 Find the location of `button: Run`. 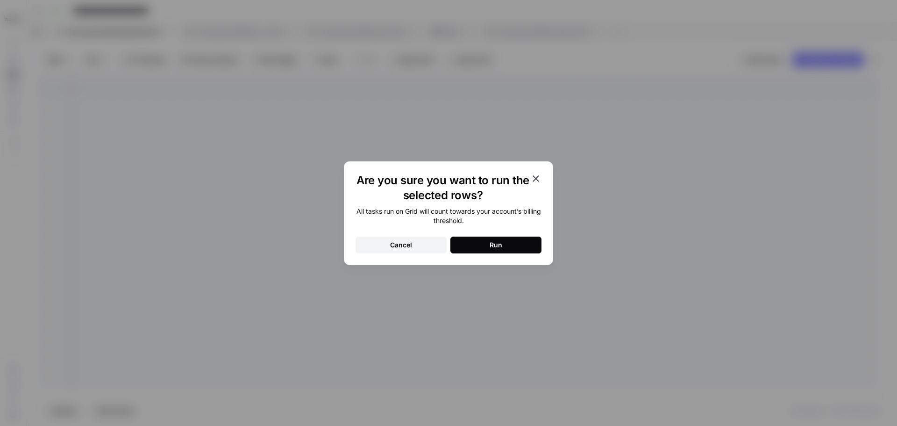

button: Run is located at coordinates (496, 245).